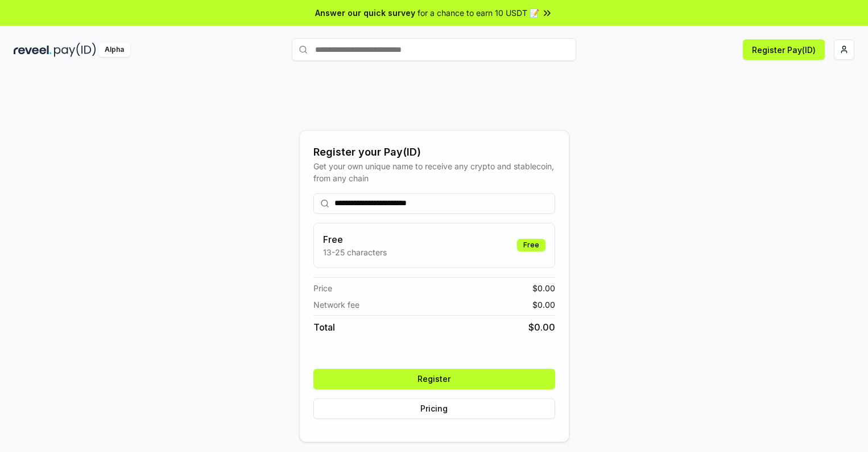 Image resolution: width=868 pixels, height=452 pixels. I want to click on span: Network fee, so click(336, 304).